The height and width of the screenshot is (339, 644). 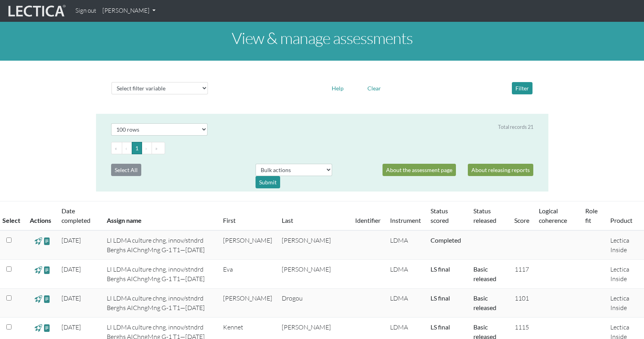 What do you see at coordinates (322, 148) in the screenshot?
I see `ul: Pagination` at bounding box center [322, 148].